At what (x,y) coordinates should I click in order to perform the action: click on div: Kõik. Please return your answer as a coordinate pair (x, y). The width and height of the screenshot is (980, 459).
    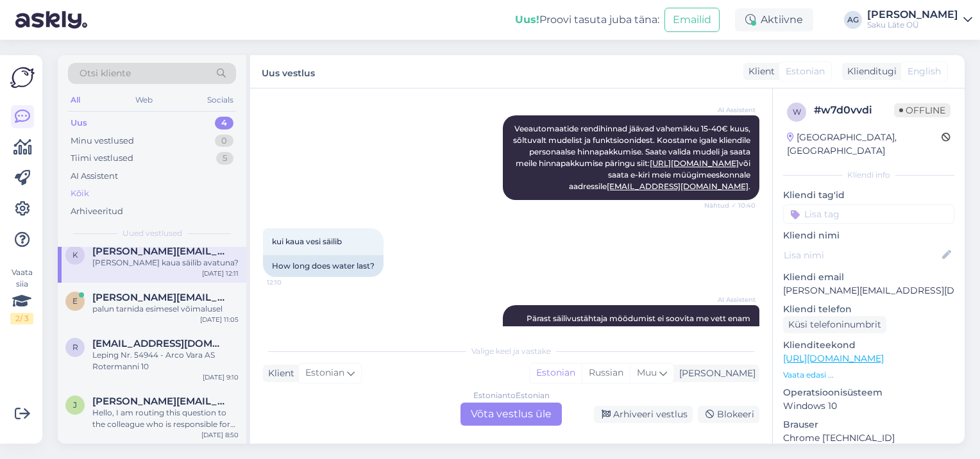
    Looking at the image, I should click on (79, 194).